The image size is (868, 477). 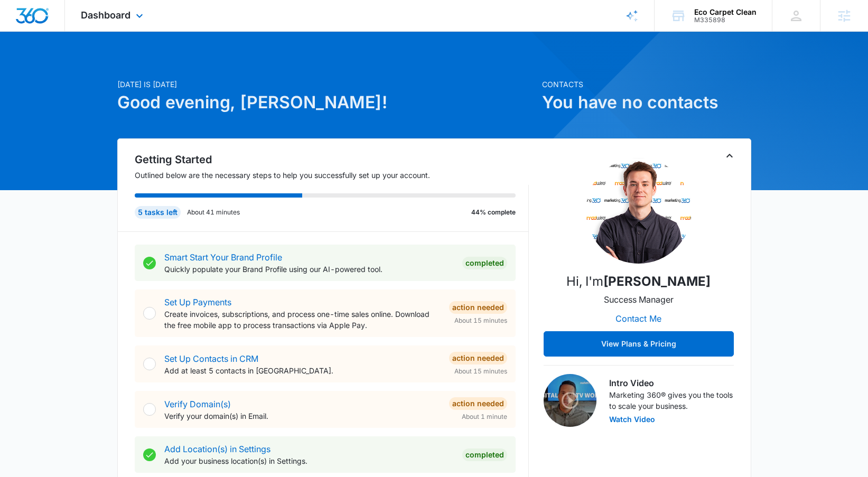 What do you see at coordinates (302, 416) in the screenshot?
I see `p: Verify your domain(s) in Email.` at bounding box center [302, 416].